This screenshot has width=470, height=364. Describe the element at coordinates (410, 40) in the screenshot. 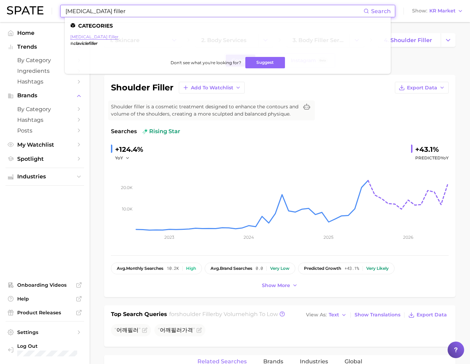

I see `a: 4. shoulder filler` at that location.